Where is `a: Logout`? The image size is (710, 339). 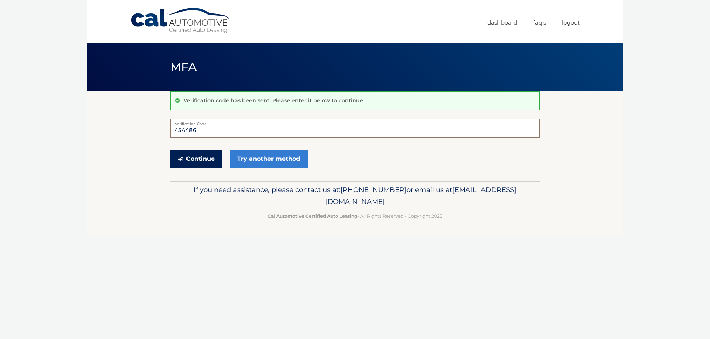 a: Logout is located at coordinates (571, 22).